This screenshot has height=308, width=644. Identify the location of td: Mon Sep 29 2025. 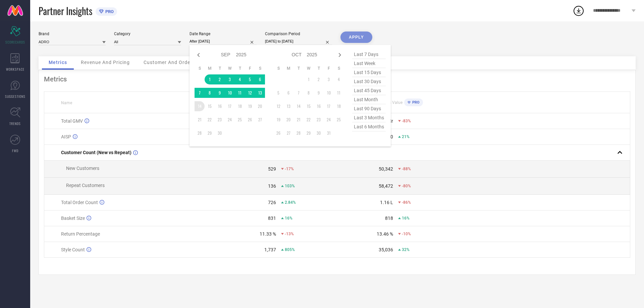
(210, 133).